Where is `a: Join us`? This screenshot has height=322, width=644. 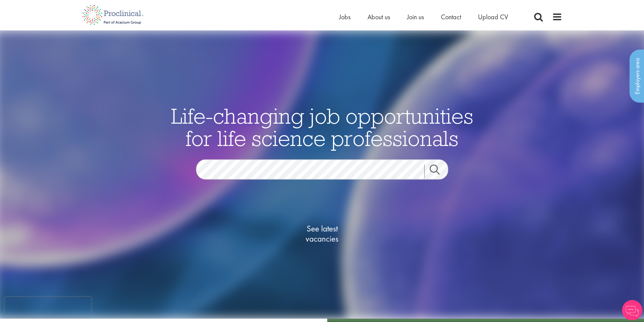
a: Join us is located at coordinates (416, 17).